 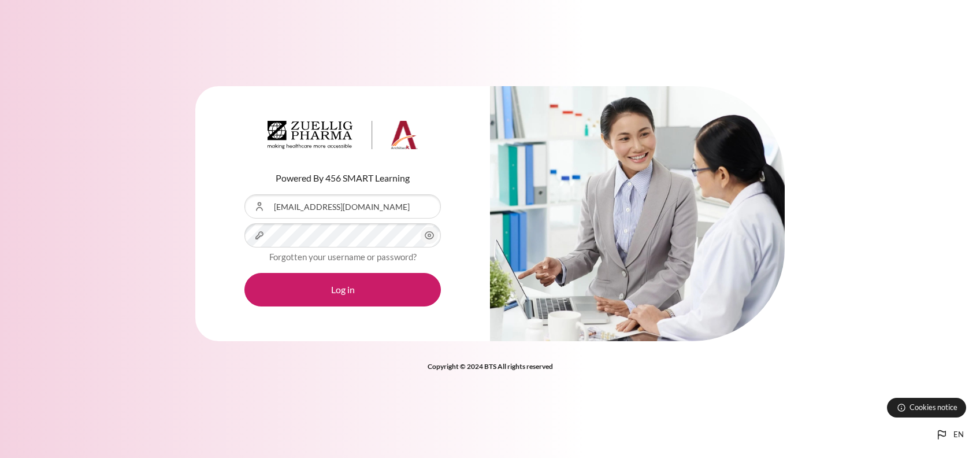 What do you see at coordinates (959, 434) in the screenshot?
I see `span: en` at bounding box center [959, 434].